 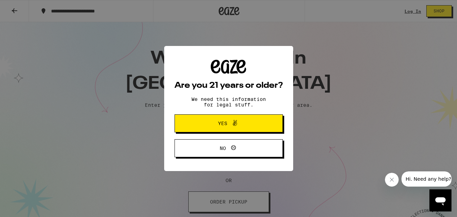 What do you see at coordinates (229, 102) in the screenshot?
I see `p: We need this information for legal stuff.` at bounding box center [229, 102].